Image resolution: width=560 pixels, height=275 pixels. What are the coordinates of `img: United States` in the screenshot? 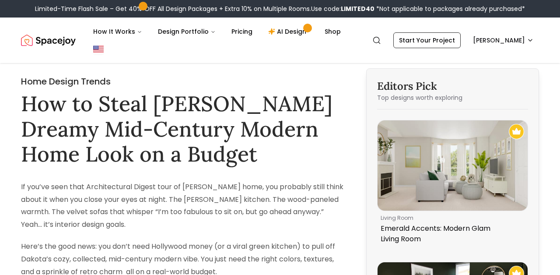 It's located at (98, 49).